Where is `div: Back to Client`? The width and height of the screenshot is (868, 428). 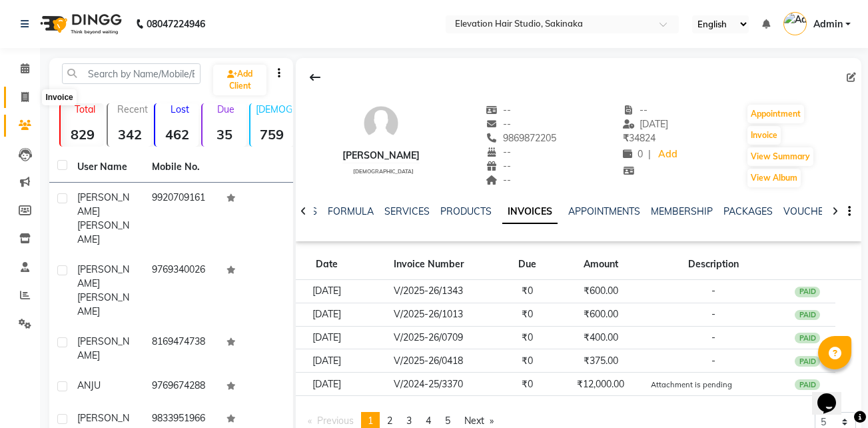
div: Back to Client is located at coordinates (315, 77).